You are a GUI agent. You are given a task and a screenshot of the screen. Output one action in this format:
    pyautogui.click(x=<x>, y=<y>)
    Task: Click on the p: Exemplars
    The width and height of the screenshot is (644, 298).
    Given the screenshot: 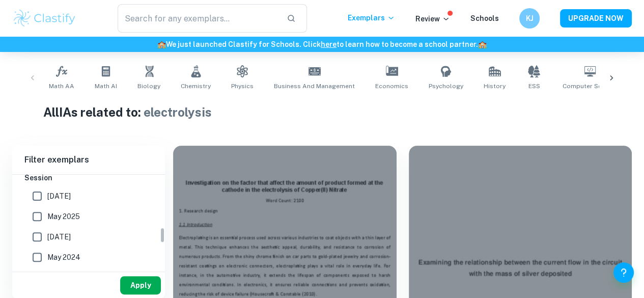 What is the action you would take?
    pyautogui.click(x=371, y=18)
    